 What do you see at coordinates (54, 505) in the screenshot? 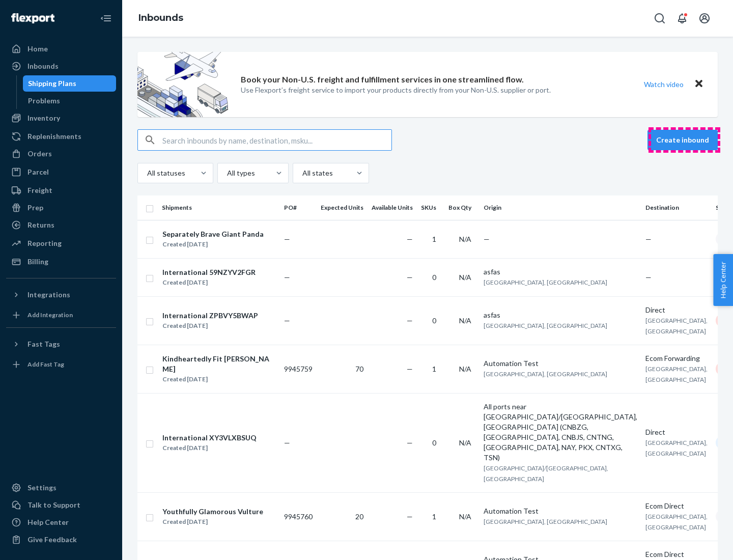
I see `div: Talk to Support` at bounding box center [54, 505].